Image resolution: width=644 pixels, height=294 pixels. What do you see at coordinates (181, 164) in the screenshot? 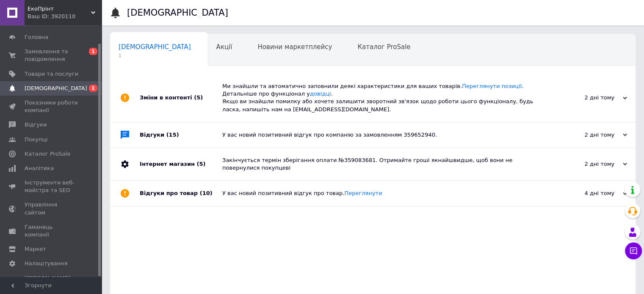
I see `div: Інтернет магазин` at bounding box center [181, 164].